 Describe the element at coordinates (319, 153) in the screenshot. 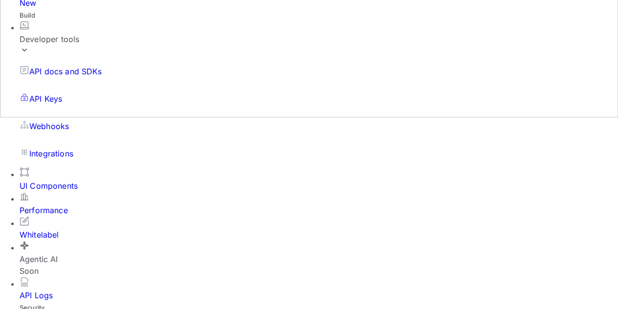

I see `div: Integrations` at that location.